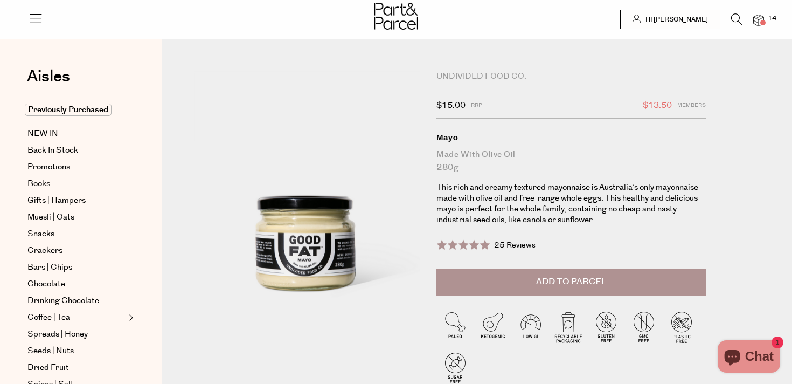  I want to click on a: Back In Stock, so click(77, 150).